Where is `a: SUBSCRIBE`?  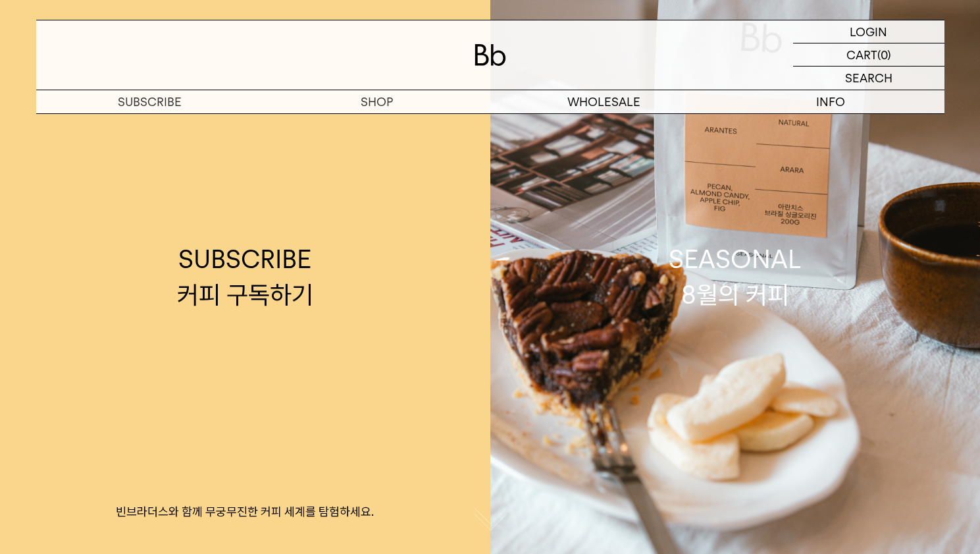
a: SUBSCRIBE is located at coordinates (150, 101).